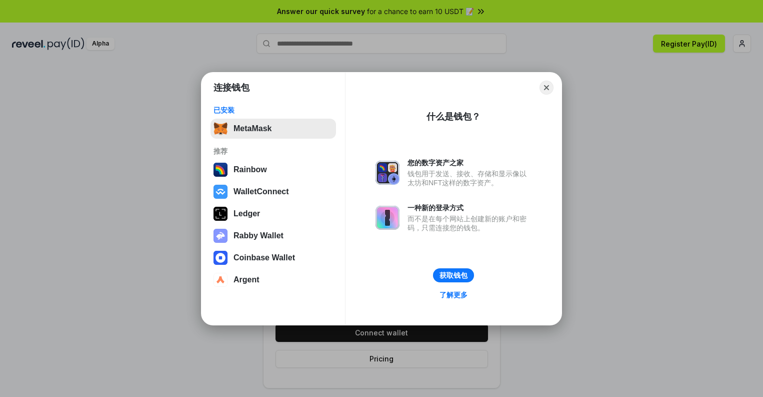 The height and width of the screenshot is (397, 763). I want to click on div: Ledger, so click(247, 214).